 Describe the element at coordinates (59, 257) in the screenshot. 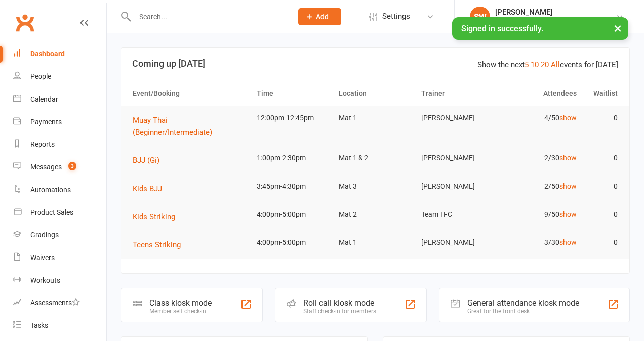

I see `a: Waivers` at that location.